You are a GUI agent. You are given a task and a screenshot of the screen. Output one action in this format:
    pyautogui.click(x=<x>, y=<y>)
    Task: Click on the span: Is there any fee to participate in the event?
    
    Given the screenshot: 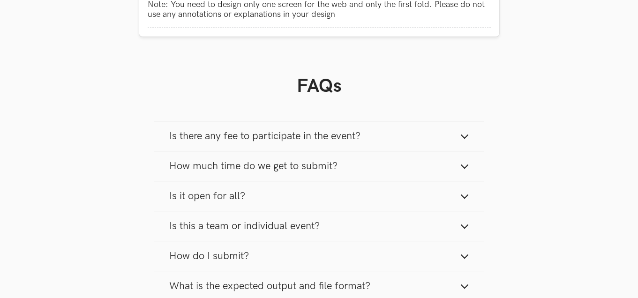 What is the action you would take?
    pyautogui.click(x=265, y=136)
    